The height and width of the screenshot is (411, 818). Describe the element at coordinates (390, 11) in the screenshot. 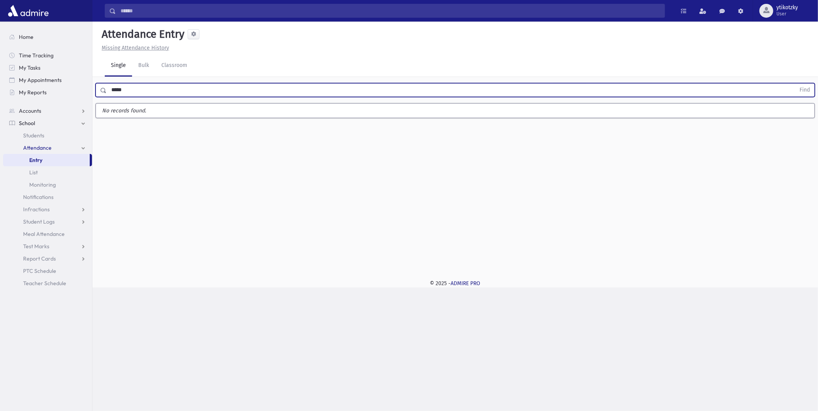

I see `input: Search` at that location.